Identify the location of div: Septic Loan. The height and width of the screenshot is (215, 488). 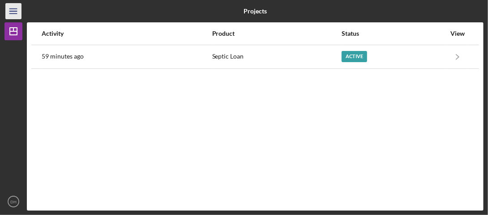
(276, 57).